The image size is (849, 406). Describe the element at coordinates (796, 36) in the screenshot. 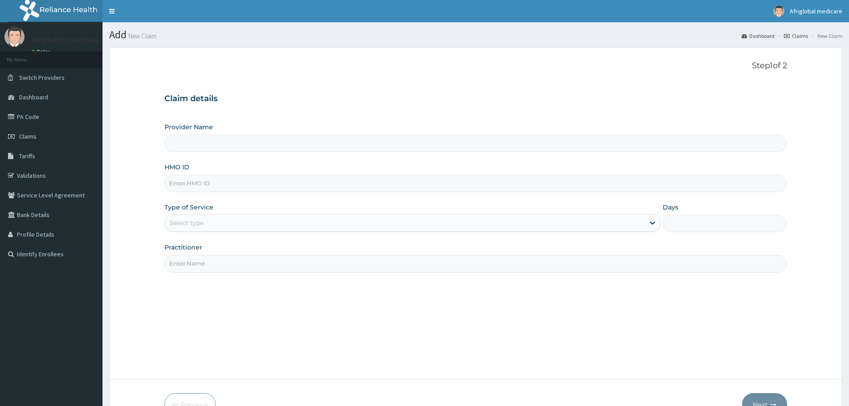

I see `a: Claims` at that location.